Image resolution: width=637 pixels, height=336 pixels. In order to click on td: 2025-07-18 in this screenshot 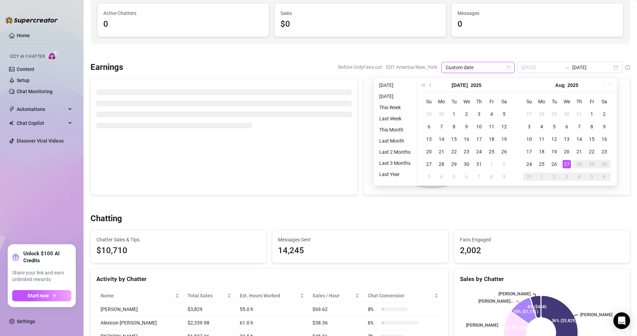, I will do `click(492, 139)`.